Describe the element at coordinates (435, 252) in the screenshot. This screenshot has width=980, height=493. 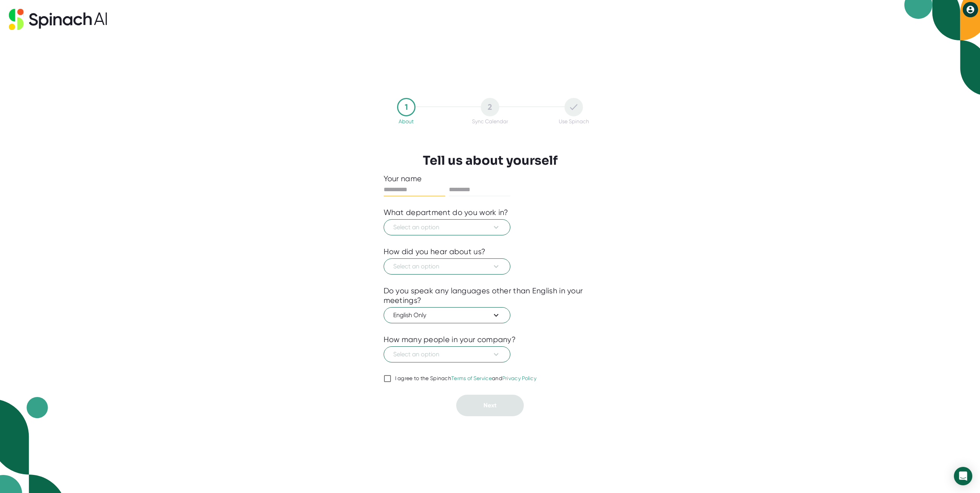
I see `div: How did you hear about us?` at that location.